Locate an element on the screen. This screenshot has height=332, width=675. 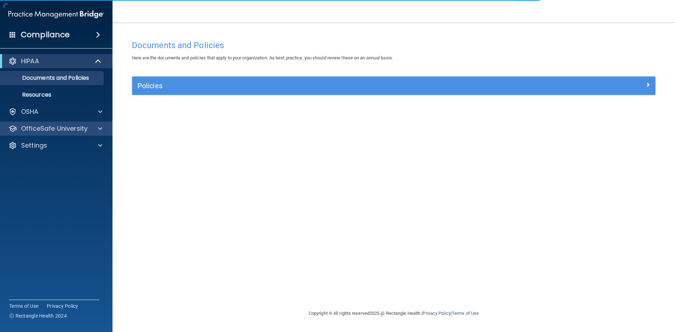
span: Here are the documents and policies that apply to your organization. As best practice, you should... is located at coordinates (262, 58).